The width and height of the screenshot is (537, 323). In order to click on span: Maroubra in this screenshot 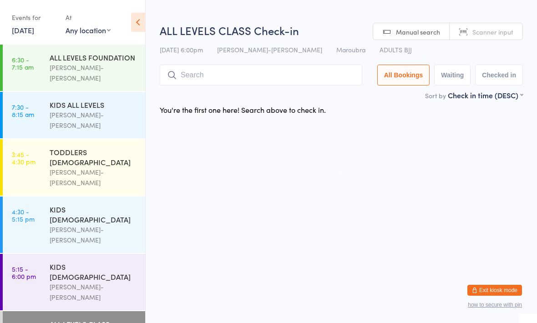, I will do `click(351, 50)`.